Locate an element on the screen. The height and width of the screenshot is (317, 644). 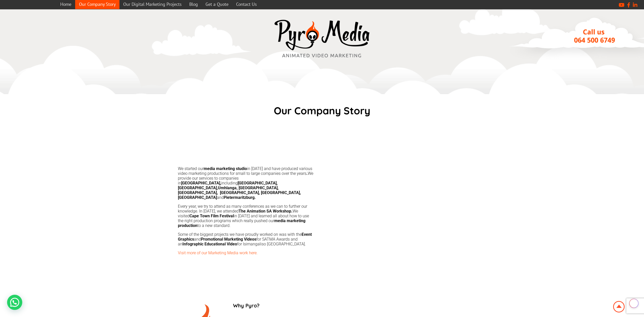
b: Infographic Educational Video is located at coordinates (210, 244).